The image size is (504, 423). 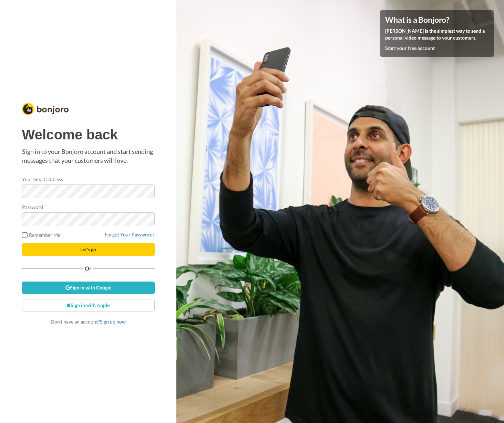 What do you see at coordinates (437, 19) in the screenshot?
I see `h4: What is a Bonjoro?` at bounding box center [437, 19].